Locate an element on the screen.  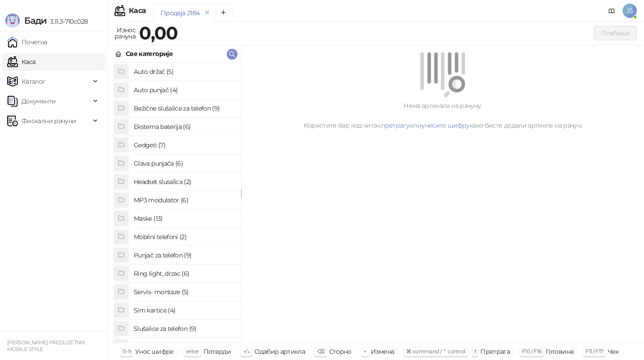
div: Претрага is located at coordinates (495, 352).